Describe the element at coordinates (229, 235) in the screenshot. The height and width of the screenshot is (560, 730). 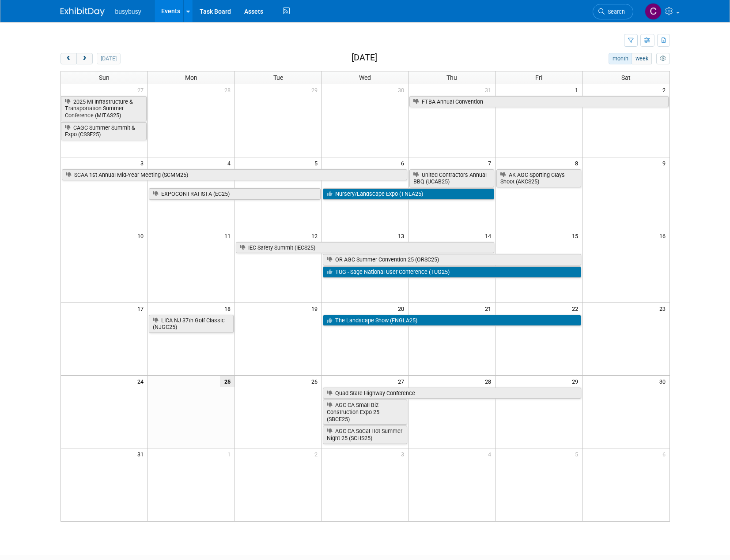
I see `span: 11` at that location.